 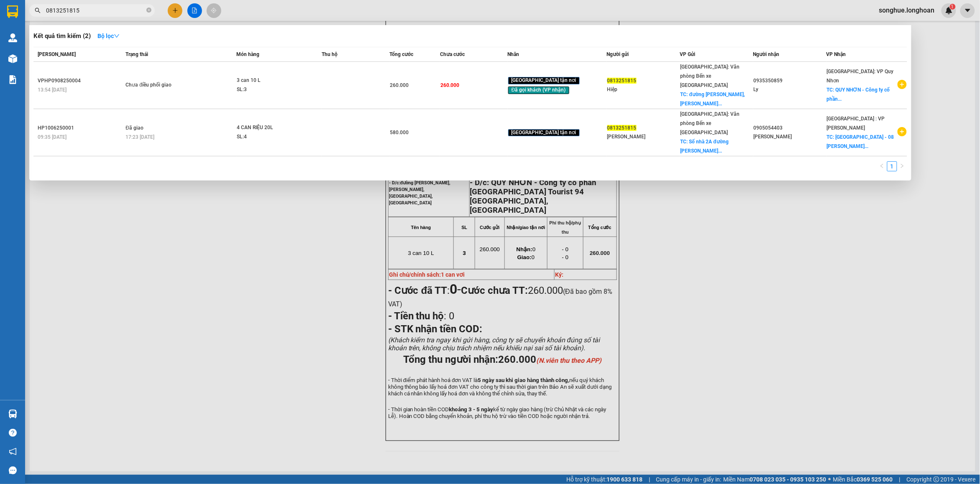 I want to click on button: Bộ lọcdown, so click(x=108, y=36).